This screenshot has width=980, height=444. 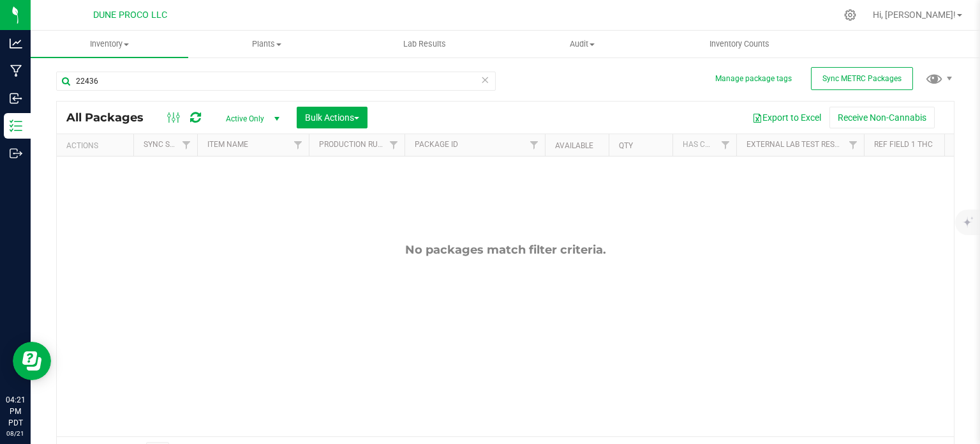 What do you see at coordinates (16, 44) in the screenshot?
I see `inline-svg: Analytics` at bounding box center [16, 44].